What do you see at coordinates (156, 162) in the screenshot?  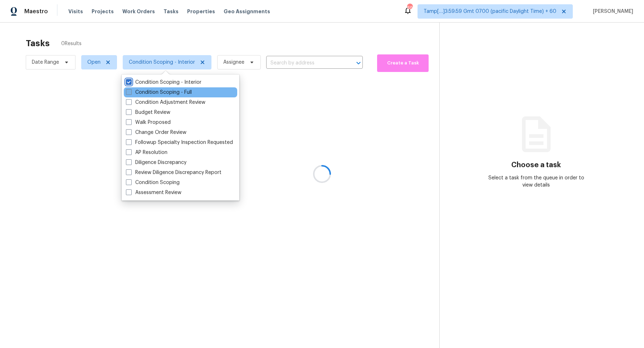 I see `label: Diligence Discrepancy` at bounding box center [156, 162].